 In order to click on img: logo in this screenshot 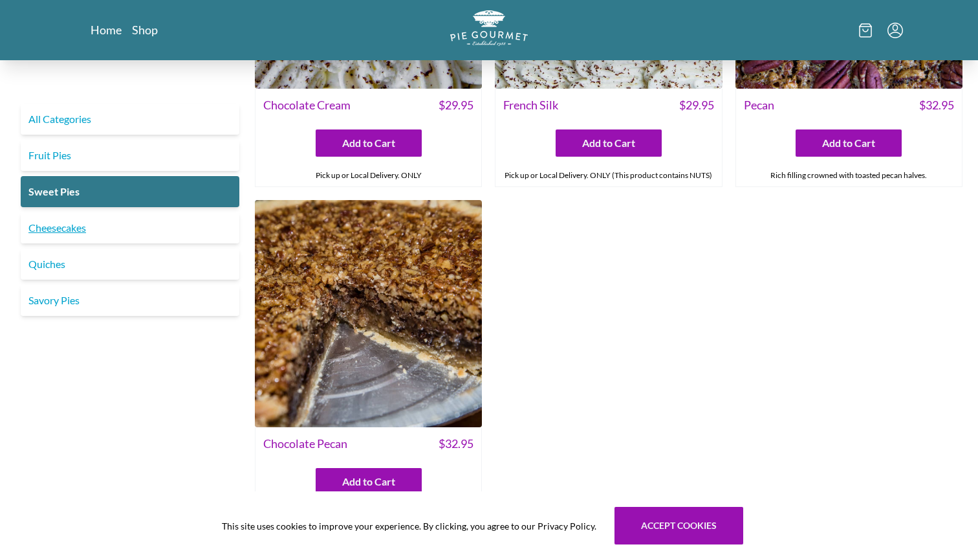, I will do `click(489, 28)`.